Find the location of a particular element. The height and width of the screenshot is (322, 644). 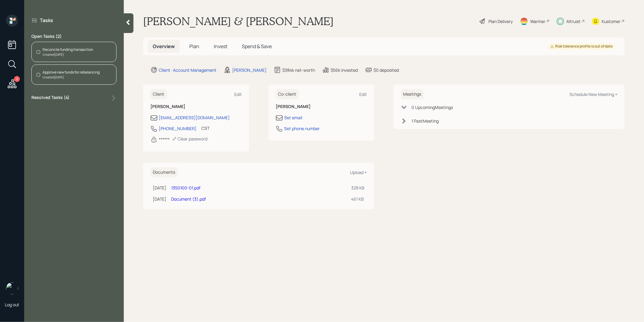

div: 0 Upcoming Meeting s is located at coordinates (432, 107).